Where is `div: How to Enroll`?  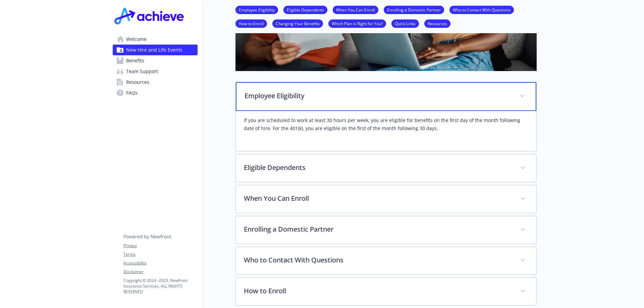 div: How to Enroll is located at coordinates (386, 292).